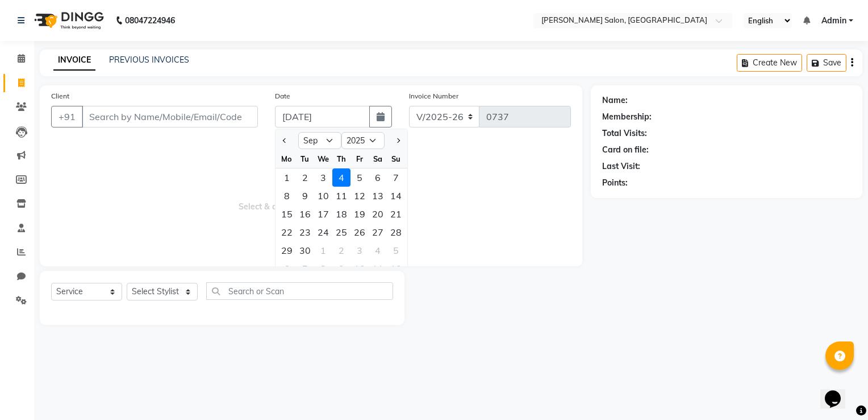  What do you see at coordinates (396, 177) in the screenshot?
I see `div: Sunday, September 7, 2025` at bounding box center [396, 177].